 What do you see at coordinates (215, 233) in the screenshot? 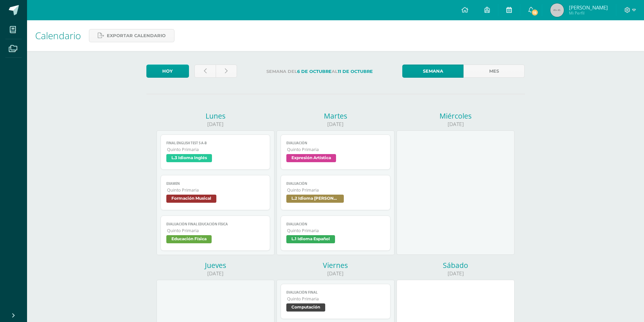
I see `a: Evaluación Final Educación físicaQuinto PrimariaEducación Física` at bounding box center [215, 233].